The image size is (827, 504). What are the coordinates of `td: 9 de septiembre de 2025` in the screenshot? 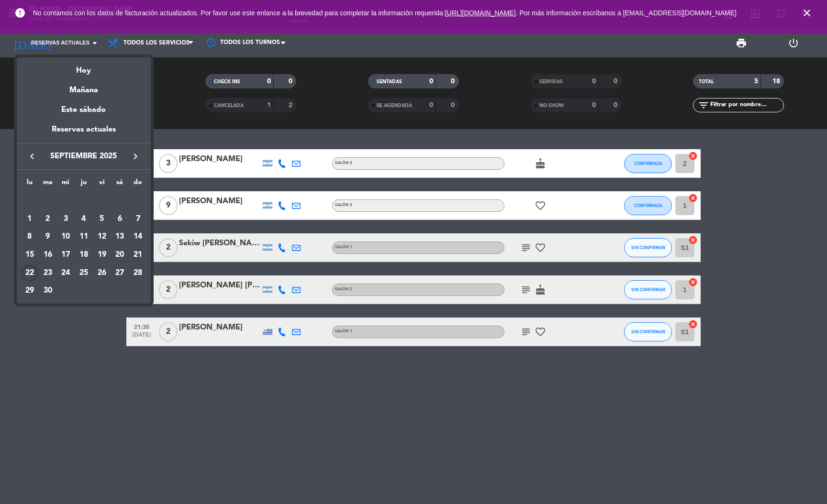 It's located at (48, 236).